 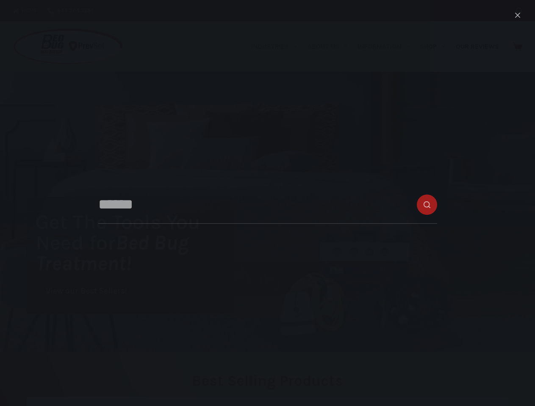 I want to click on h1: Get The Tools You Need for, so click(x=134, y=243).